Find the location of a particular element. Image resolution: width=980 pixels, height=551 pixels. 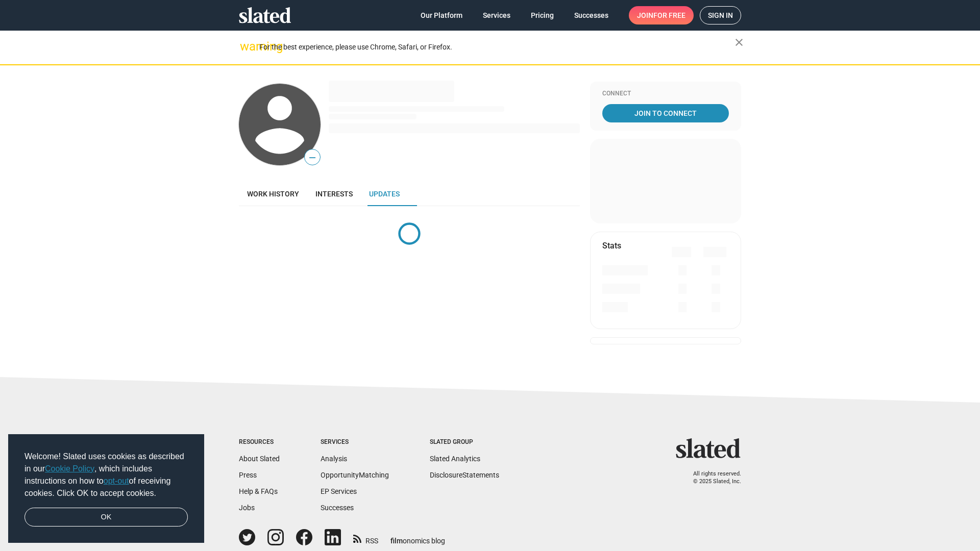

span: Updates is located at coordinates (384, 194).